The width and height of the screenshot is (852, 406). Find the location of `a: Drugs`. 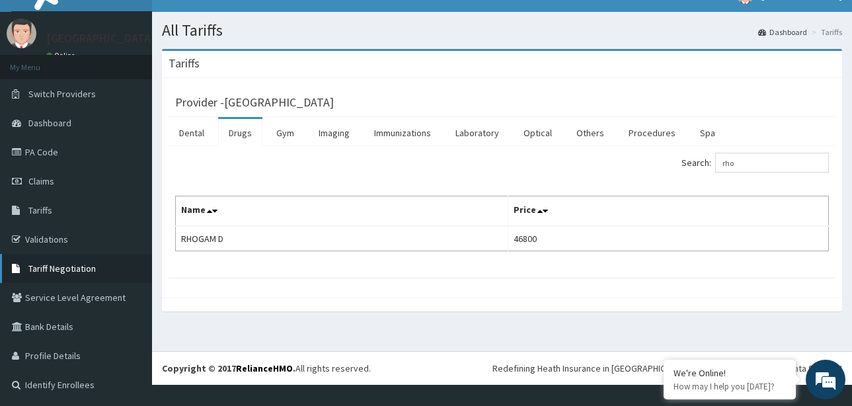

a: Drugs is located at coordinates (240, 133).